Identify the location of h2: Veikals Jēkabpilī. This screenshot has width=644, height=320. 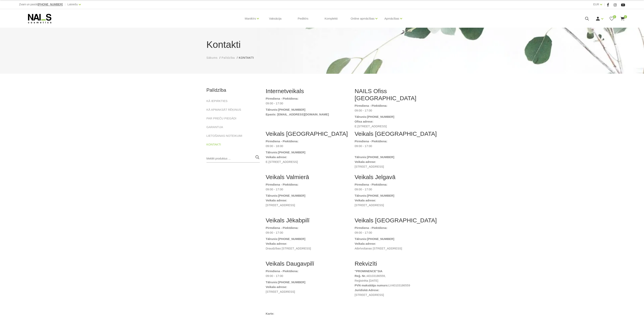
(307, 220).